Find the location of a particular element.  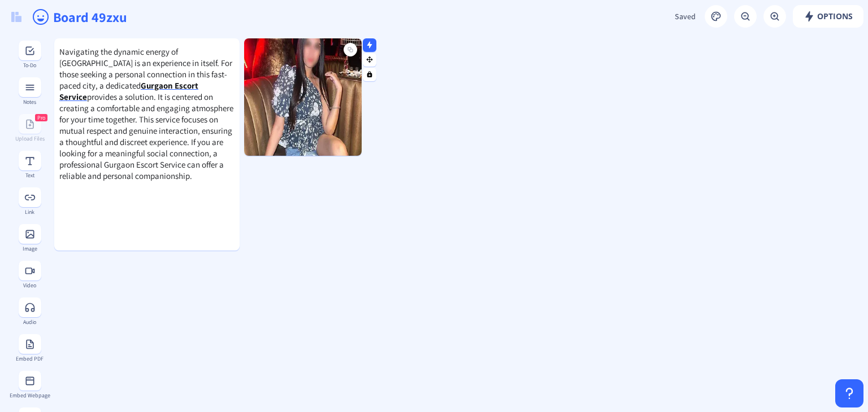

span: Pro is located at coordinates (41, 118).